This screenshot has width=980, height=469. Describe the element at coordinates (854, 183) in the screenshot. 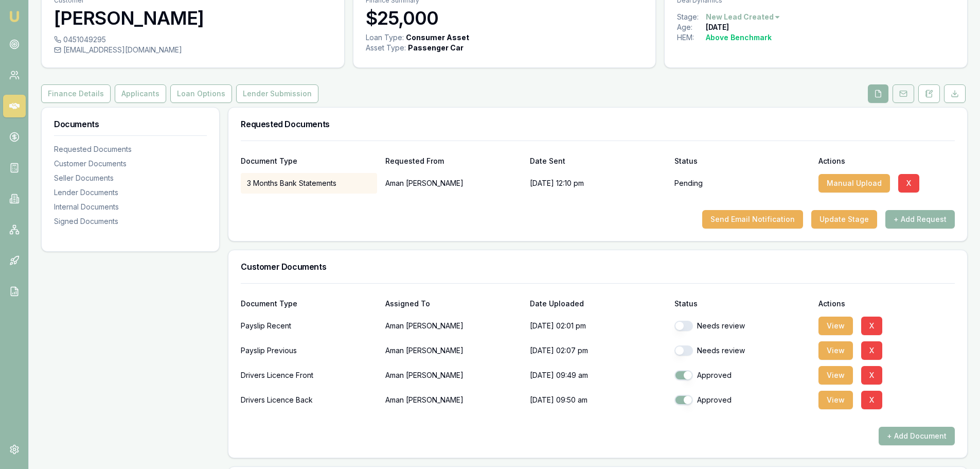

I see `button: Manual Upload` at that location.